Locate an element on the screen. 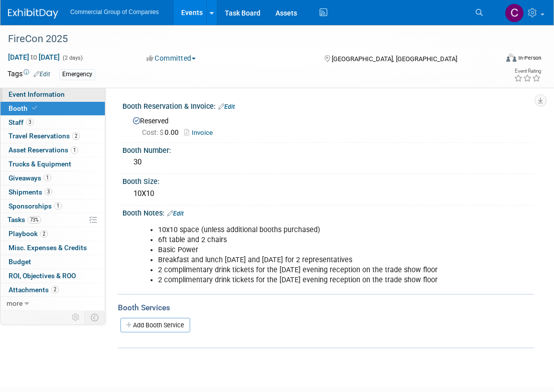 This screenshot has width=554, height=392. span: Event Information is located at coordinates (37, 94).